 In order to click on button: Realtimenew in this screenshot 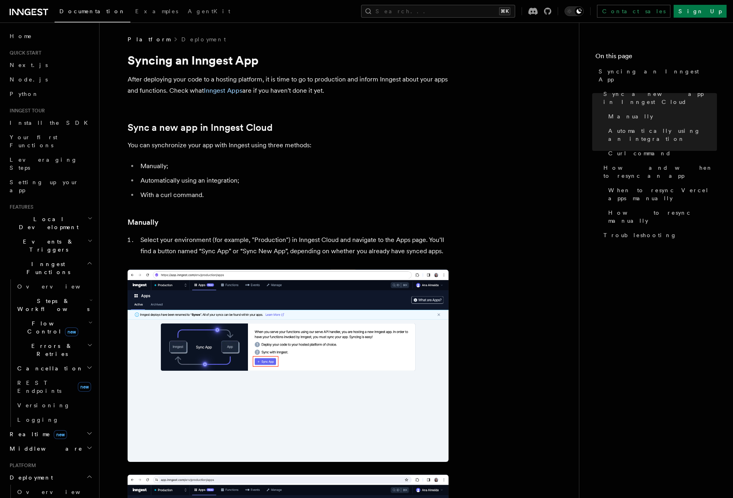, I will do `click(50, 434)`.